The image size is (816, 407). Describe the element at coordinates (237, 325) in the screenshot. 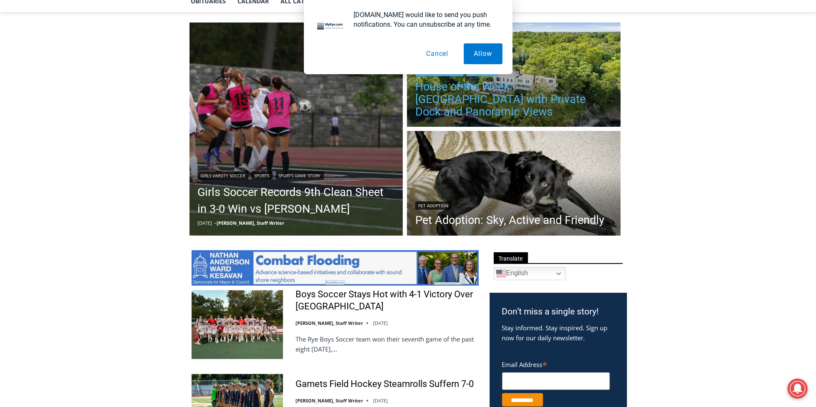

I see `img: Boys Soccer Stays Hot with 4-1 Victory Over Eastchester` at that location.